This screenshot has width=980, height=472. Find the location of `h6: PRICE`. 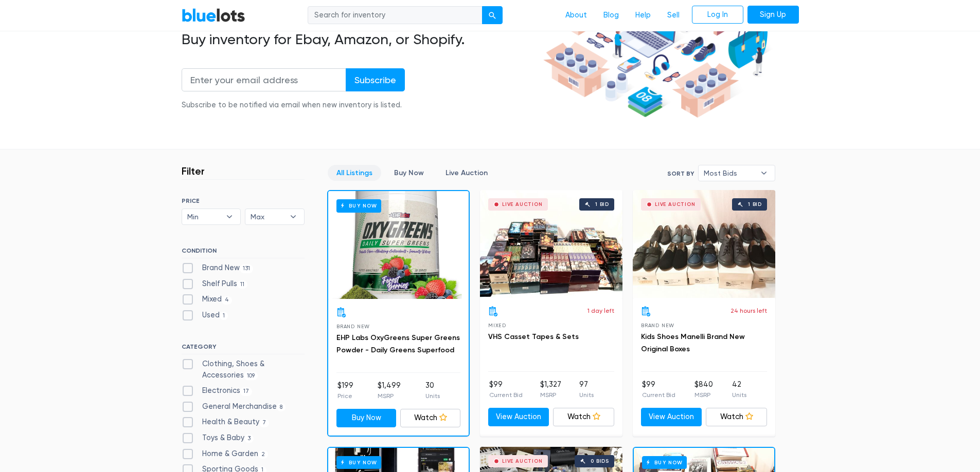

h6: PRICE is located at coordinates (243, 201).